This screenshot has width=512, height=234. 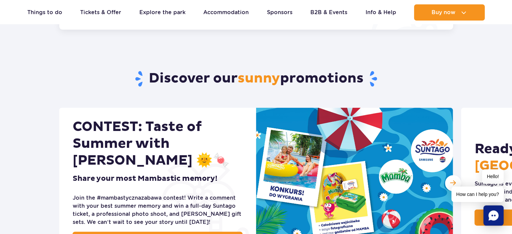 I want to click on button: Buy now, so click(x=449, y=12).